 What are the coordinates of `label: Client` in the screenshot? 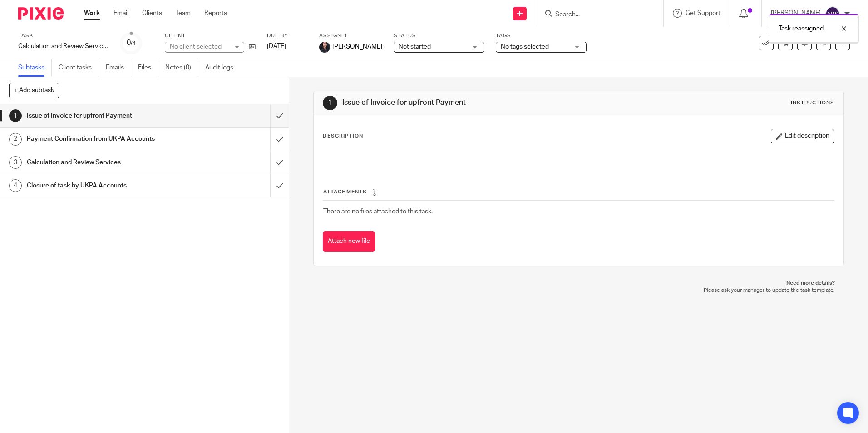 It's located at (210, 36).